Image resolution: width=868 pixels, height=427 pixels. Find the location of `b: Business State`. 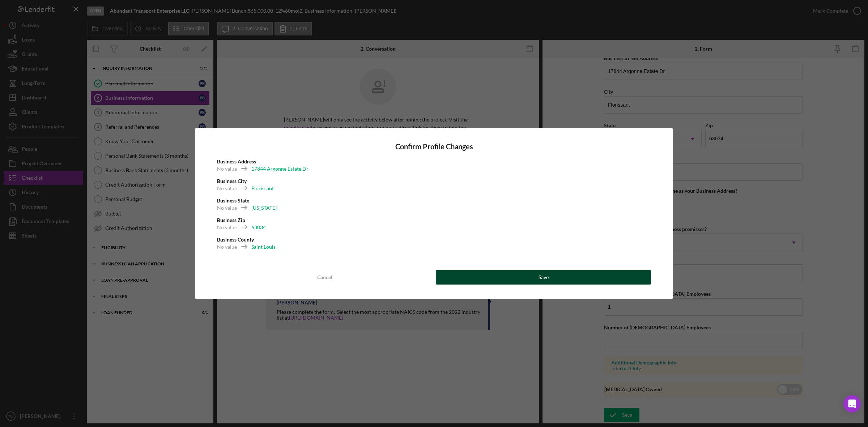

b: Business State is located at coordinates (233, 201).